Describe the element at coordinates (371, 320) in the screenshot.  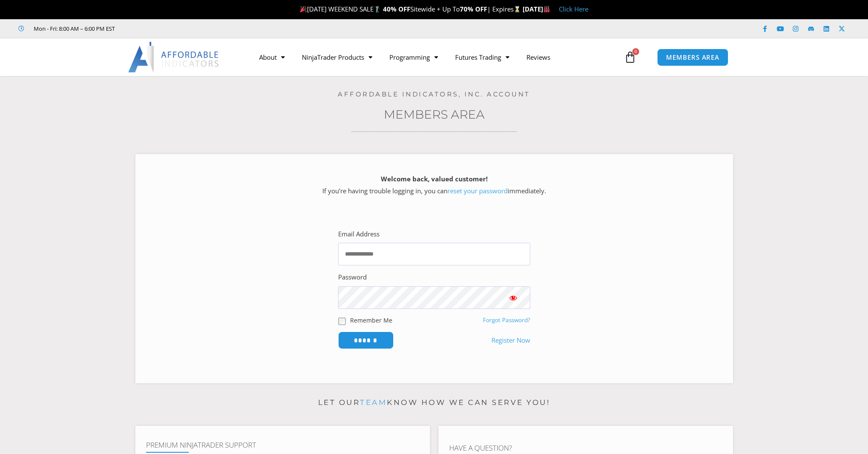
I see `label: Remember Me` at that location.